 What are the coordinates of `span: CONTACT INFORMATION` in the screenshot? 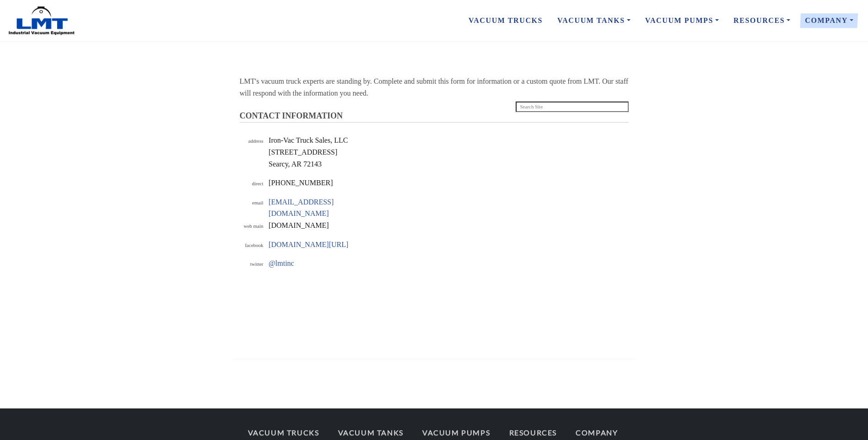 It's located at (291, 116).